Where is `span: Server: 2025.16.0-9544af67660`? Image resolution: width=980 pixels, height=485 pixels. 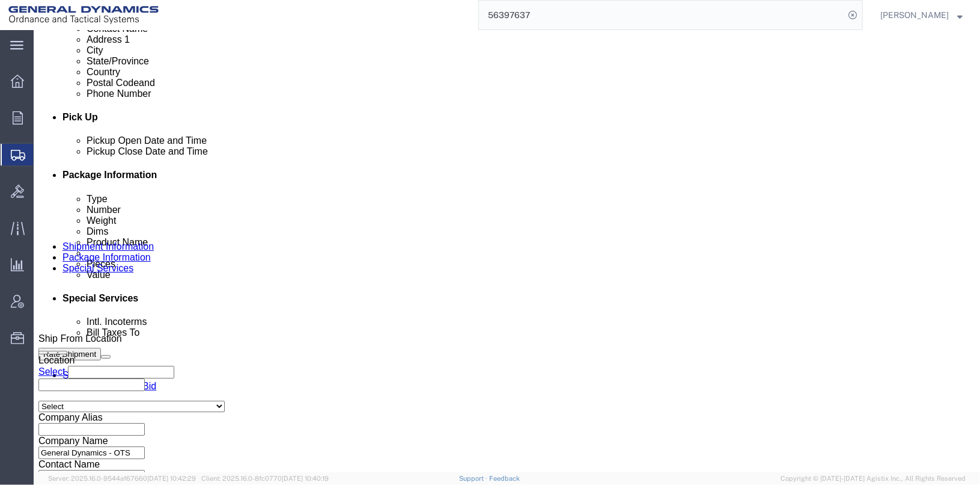 span: Server: 2025.16.0-9544af67660 is located at coordinates (122, 478).